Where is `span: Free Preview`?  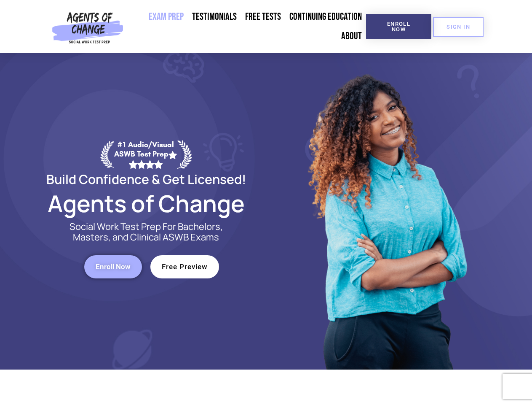 span: Free Preview is located at coordinates (185, 267).